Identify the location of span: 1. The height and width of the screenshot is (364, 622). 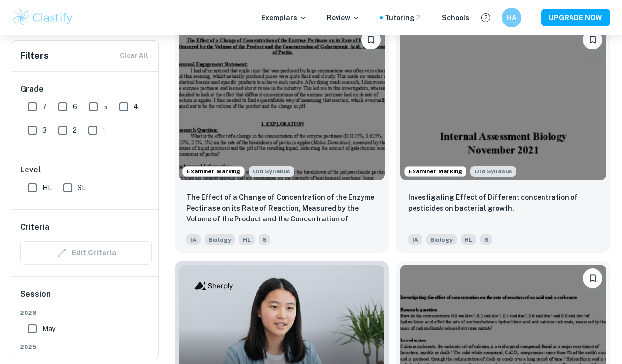
(104, 131).